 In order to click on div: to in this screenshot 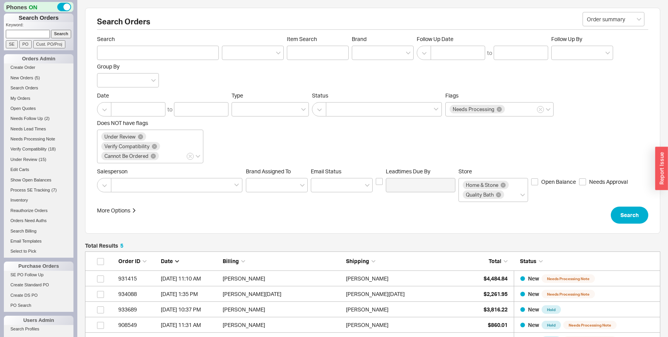, I will do `click(170, 109)`.